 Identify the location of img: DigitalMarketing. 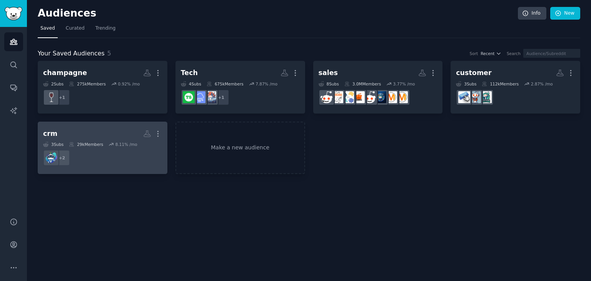
(402, 97).